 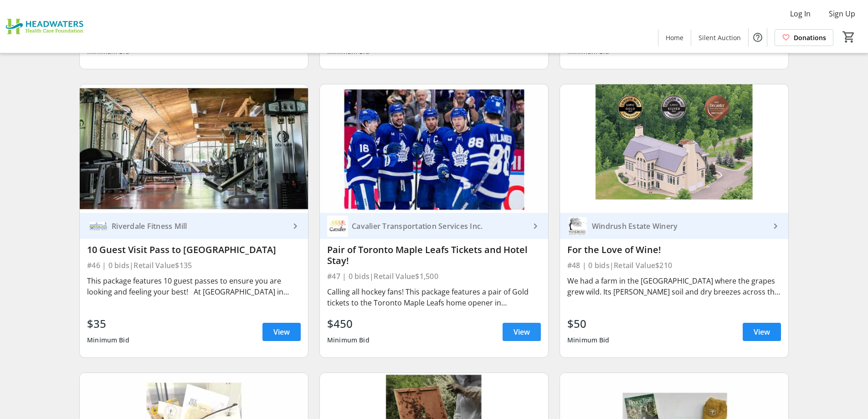 What do you see at coordinates (842, 13) in the screenshot?
I see `button: Sign Up` at bounding box center [842, 13].